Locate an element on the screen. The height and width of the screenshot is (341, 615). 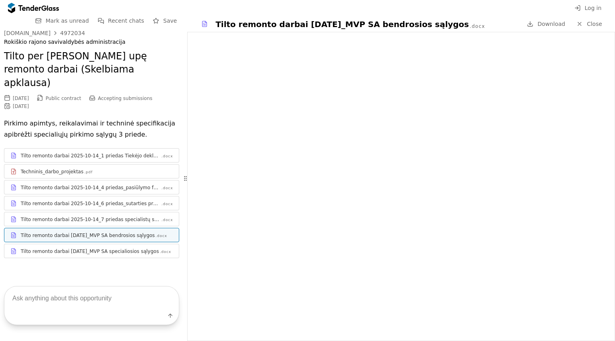
div: Techninis_darbo_projektas is located at coordinates (52, 172).